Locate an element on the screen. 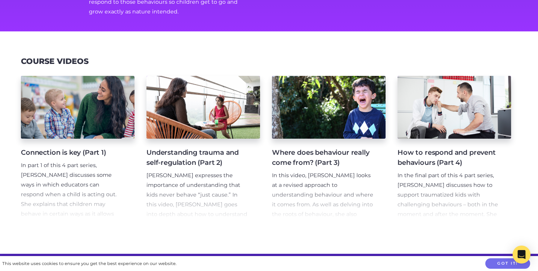  div: This website uses cookies to ensure you get the best experience on our website. is located at coordinates (89, 264).